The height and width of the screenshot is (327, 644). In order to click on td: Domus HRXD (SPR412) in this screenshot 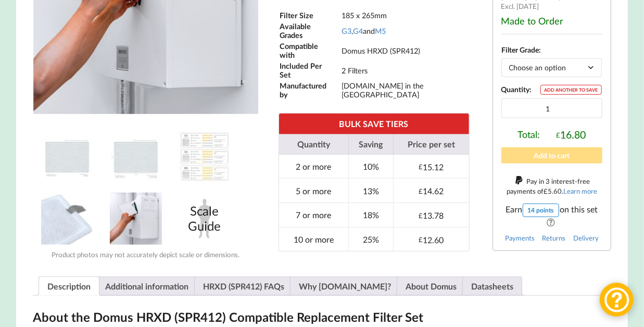, I will do `click(405, 50)`.